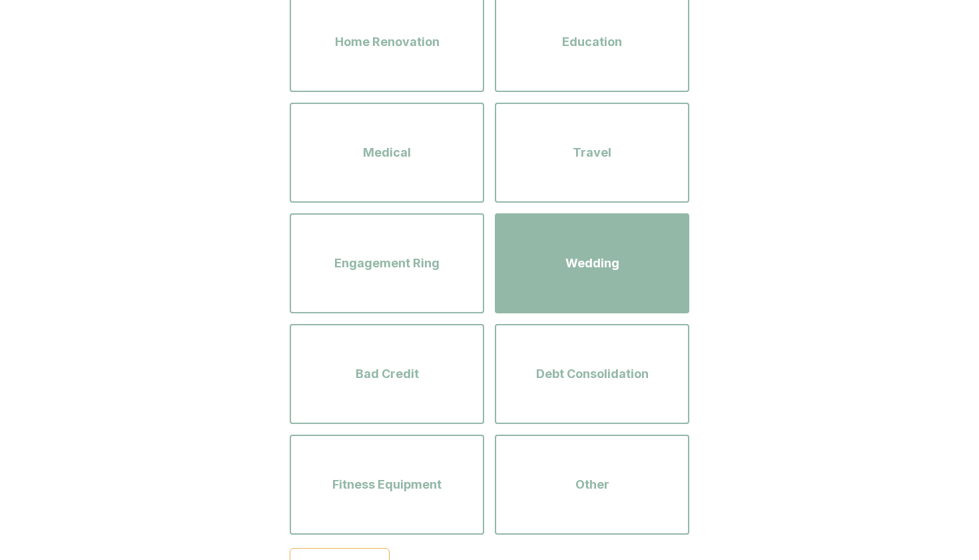 The height and width of the screenshot is (560, 979). Describe the element at coordinates (593, 263) in the screenshot. I see `span: Wedding` at that location.